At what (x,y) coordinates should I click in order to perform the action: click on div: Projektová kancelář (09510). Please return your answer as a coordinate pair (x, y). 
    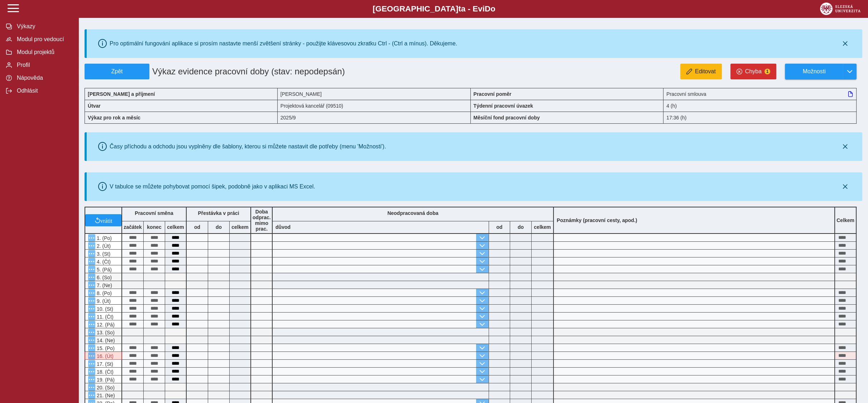
    Looking at the image, I should click on (374, 106).